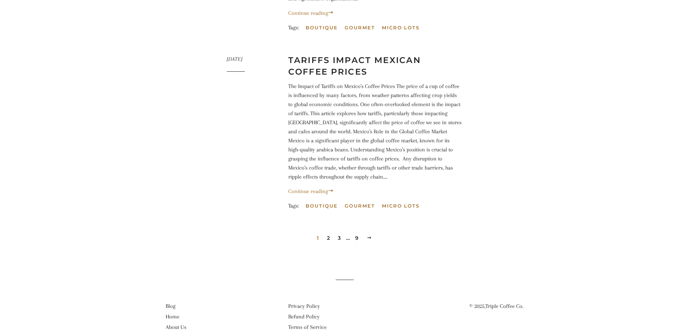 This screenshot has height=330, width=689. What do you see at coordinates (170, 306) in the screenshot?
I see `a: Blog` at bounding box center [170, 306].